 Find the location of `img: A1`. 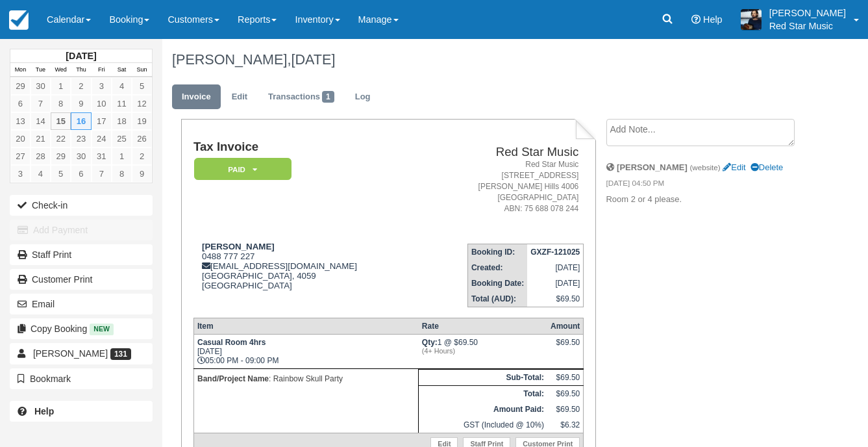

img: A1 is located at coordinates (751, 20).